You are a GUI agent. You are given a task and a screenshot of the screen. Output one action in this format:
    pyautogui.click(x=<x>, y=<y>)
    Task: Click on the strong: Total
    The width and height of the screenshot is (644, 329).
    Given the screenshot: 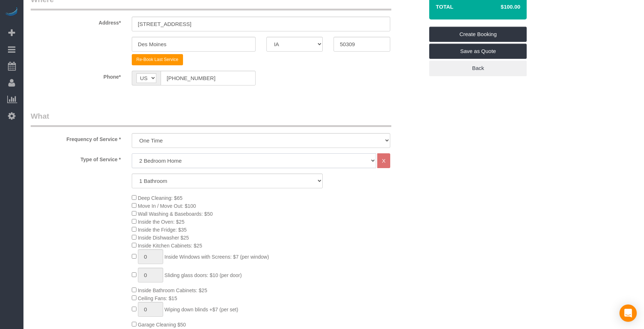 What is the action you would take?
    pyautogui.click(x=444, y=6)
    